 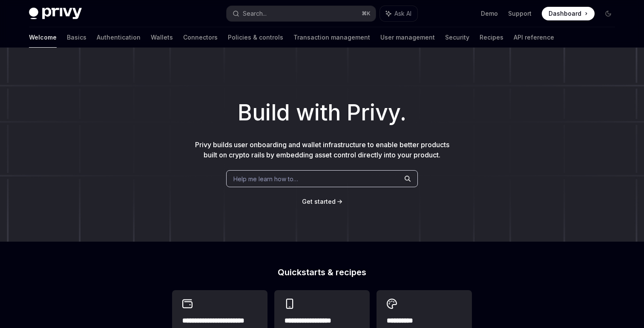 I want to click on span: Privy builds user onboarding and wallet infrastructure to enable better products built on crypto ..., so click(x=322, y=150).